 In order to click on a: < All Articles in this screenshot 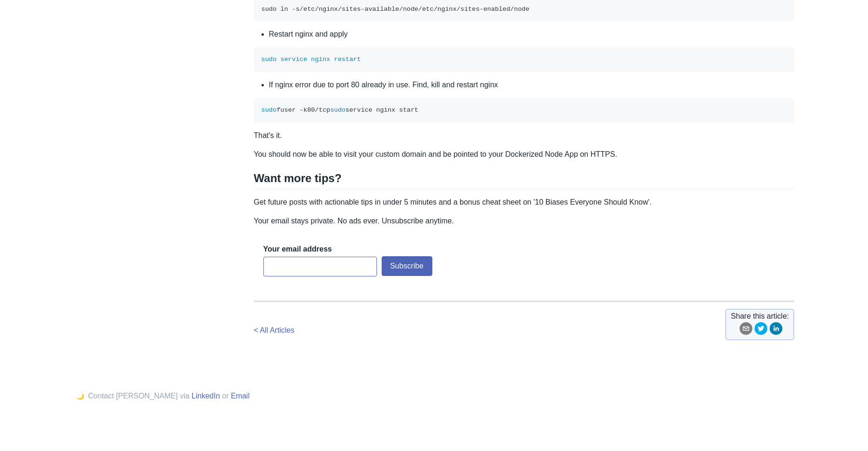, I will do `click(274, 330)`.